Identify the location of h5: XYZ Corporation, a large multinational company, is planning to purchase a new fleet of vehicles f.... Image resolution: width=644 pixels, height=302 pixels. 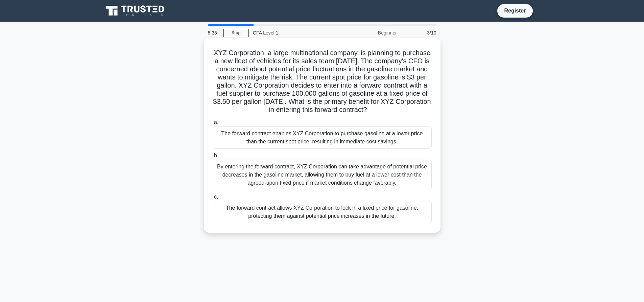
(322, 81).